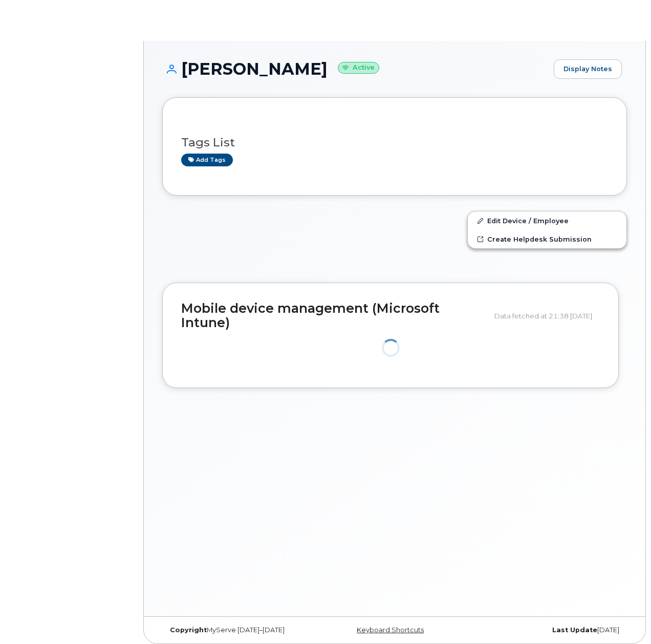 The image size is (651, 644). What do you see at coordinates (547, 239) in the screenshot?
I see `a: Create Helpdesk Submission` at bounding box center [547, 239].